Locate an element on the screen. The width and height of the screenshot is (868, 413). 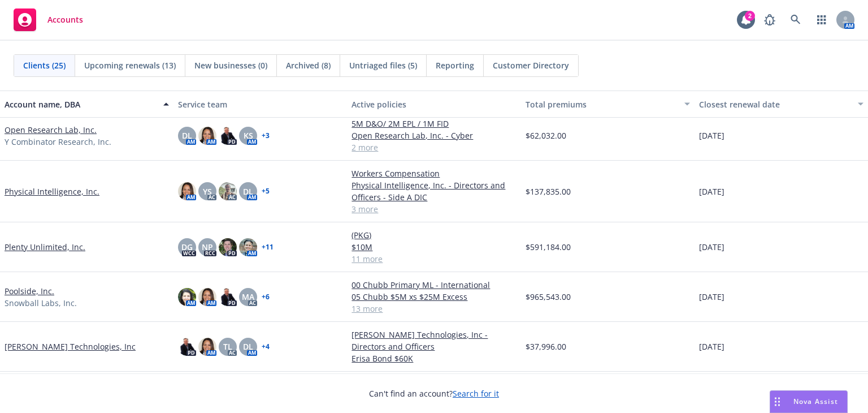
span: Accounts is located at coordinates (65, 20).